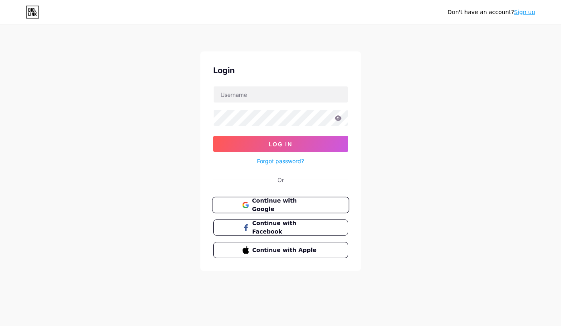 The height and width of the screenshot is (326, 561). What do you see at coordinates (525, 12) in the screenshot?
I see `a: Sign up` at bounding box center [525, 12].